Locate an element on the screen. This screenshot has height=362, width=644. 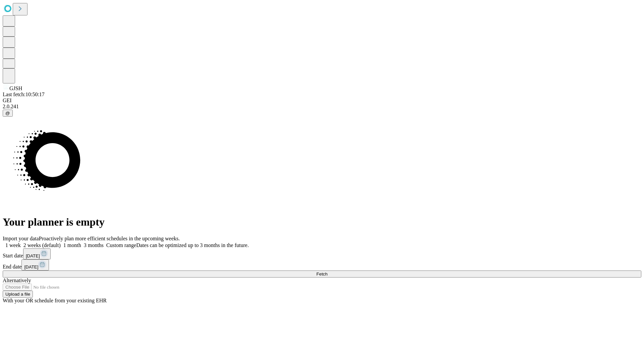
span: With your OR schedule from your existing EHR is located at coordinates (55, 300).